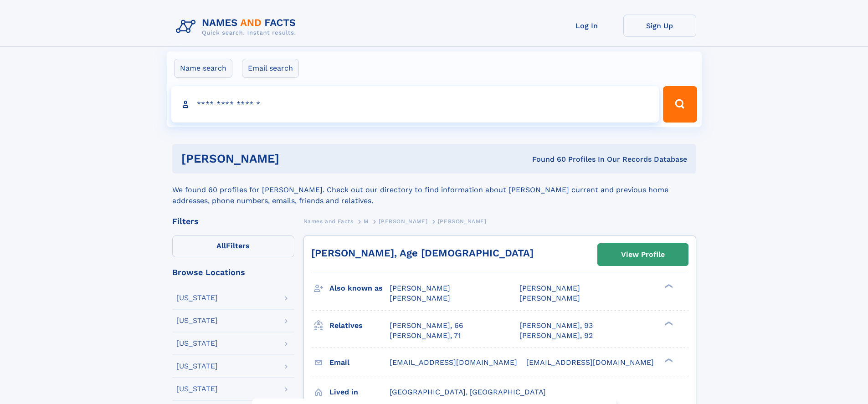 The height and width of the screenshot is (404, 868). What do you see at coordinates (643, 255) in the screenshot?
I see `a: View Profile` at bounding box center [643, 255].